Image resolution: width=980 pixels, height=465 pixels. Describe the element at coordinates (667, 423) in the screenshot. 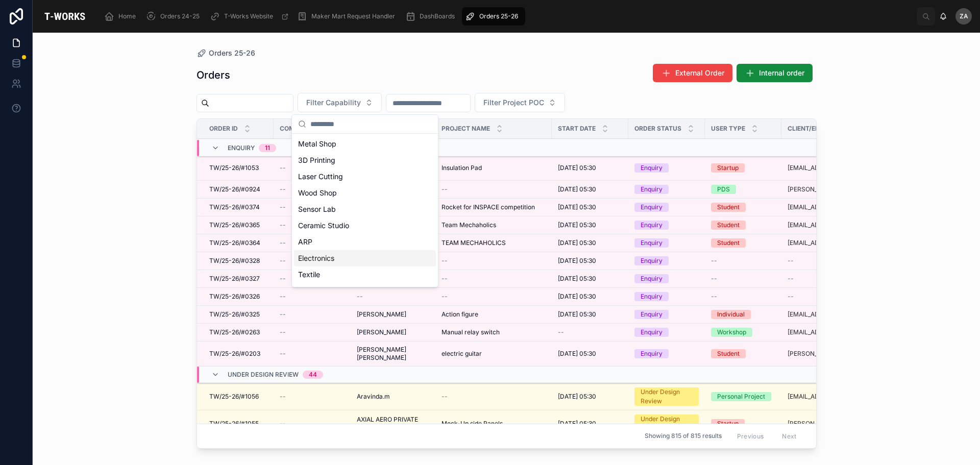

I see `a: Under Design Review` at that location.